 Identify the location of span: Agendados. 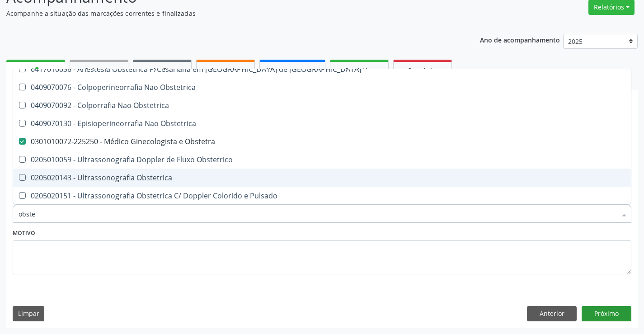
(225, 70).